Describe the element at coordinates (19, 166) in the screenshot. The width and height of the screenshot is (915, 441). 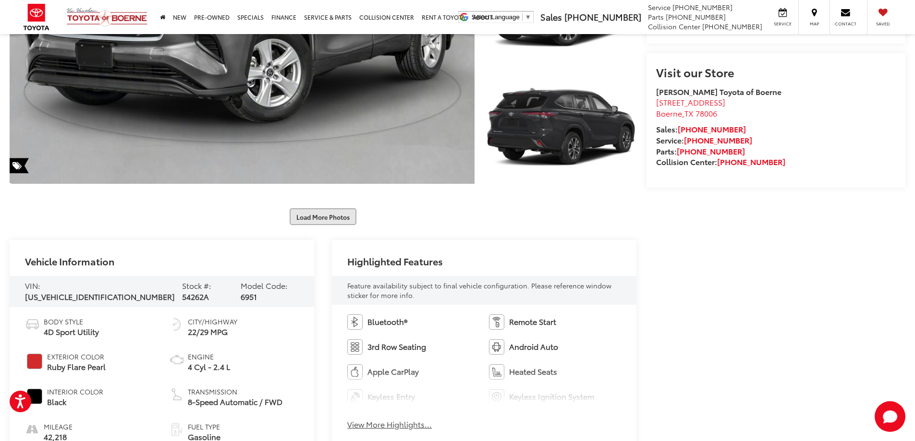
I see `span: Special` at that location.